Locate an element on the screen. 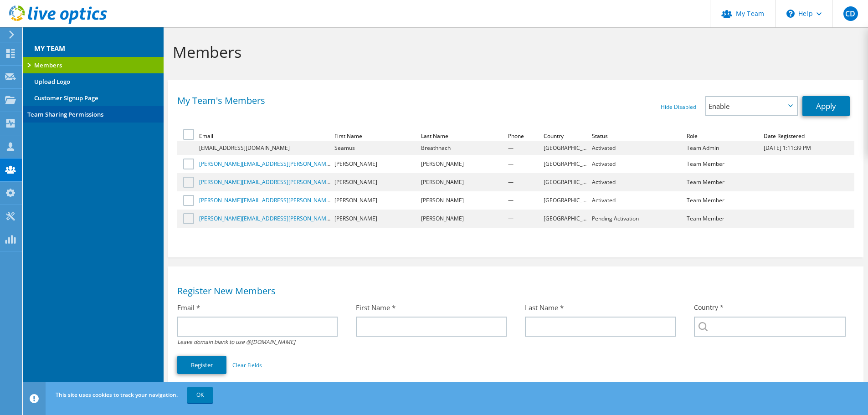 The image size is (868, 415). div: Role is located at coordinates (699, 136).